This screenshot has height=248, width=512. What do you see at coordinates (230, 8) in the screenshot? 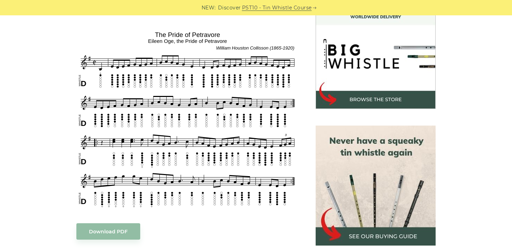
I see `span: Discover` at bounding box center [230, 8].